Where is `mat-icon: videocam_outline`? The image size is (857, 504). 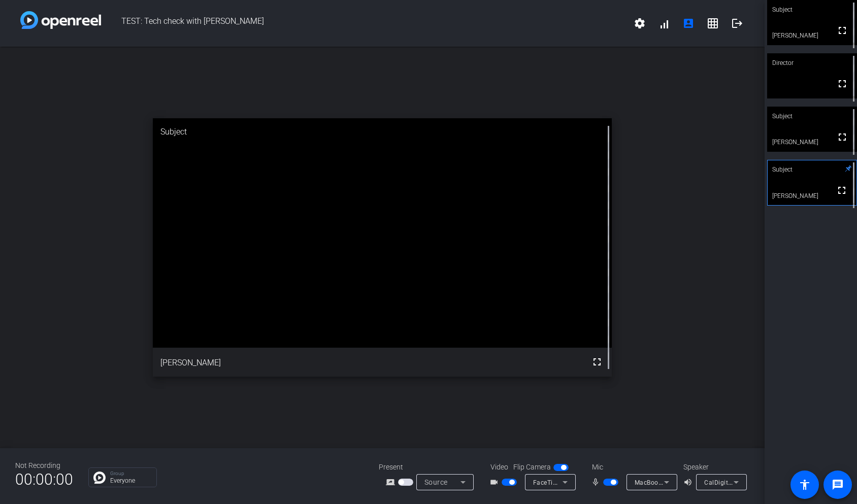 mat-icon: videocam_outline is located at coordinates (496, 482).